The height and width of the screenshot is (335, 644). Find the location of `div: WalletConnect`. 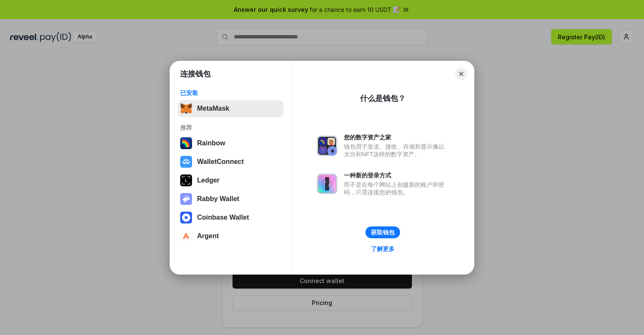

div: WalletConnect is located at coordinates (220, 162).